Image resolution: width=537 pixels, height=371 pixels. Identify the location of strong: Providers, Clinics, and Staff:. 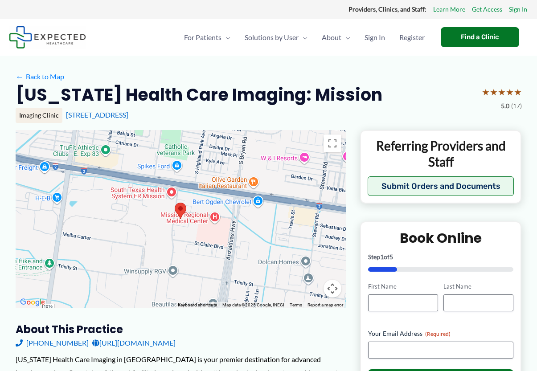
(387, 9).